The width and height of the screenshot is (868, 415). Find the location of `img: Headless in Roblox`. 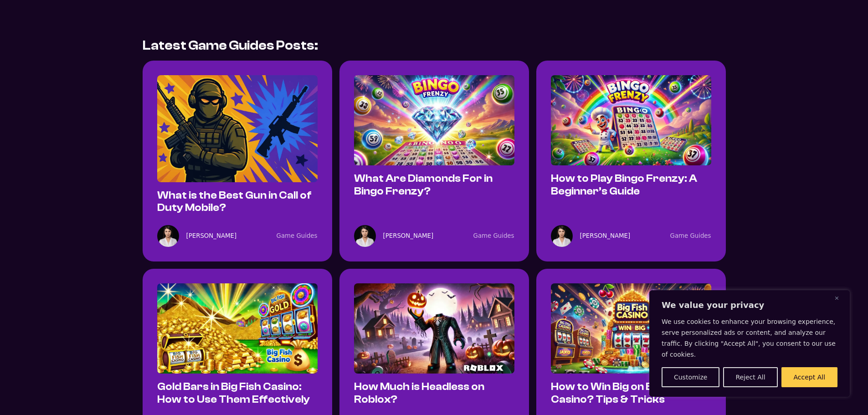

img: Headless in Roblox is located at coordinates (434, 328).